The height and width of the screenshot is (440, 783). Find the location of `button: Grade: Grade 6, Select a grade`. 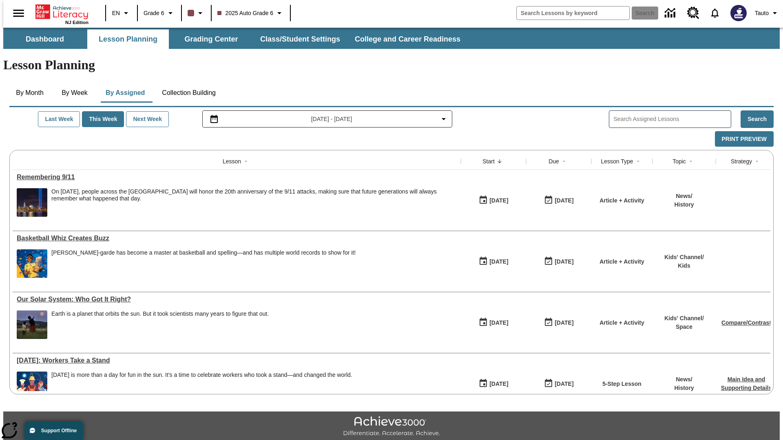

button: Grade: Grade 6, Select a grade is located at coordinates (159, 13).